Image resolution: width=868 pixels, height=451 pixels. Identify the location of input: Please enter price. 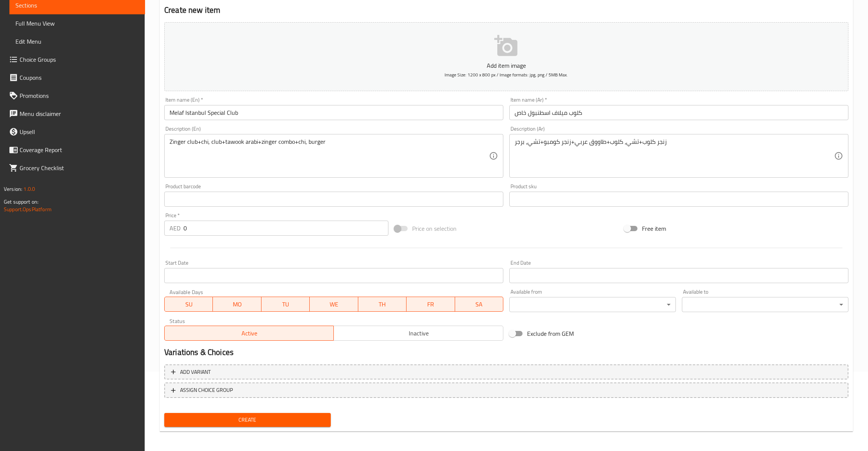
(286, 228).